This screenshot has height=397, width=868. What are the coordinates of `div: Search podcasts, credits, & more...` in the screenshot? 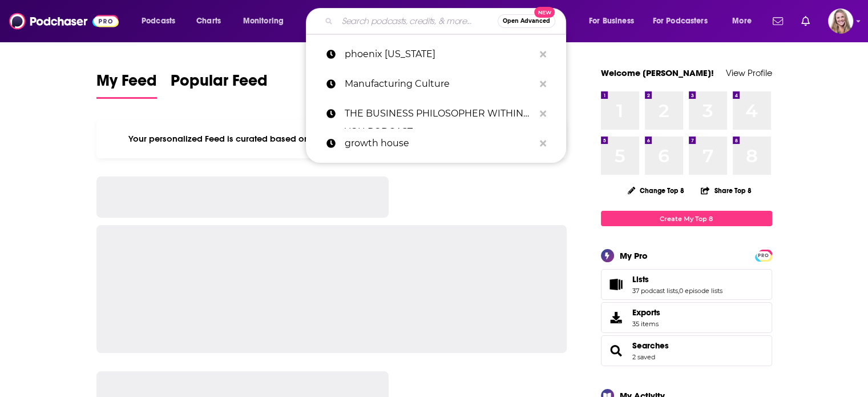 It's located at (447, 21).